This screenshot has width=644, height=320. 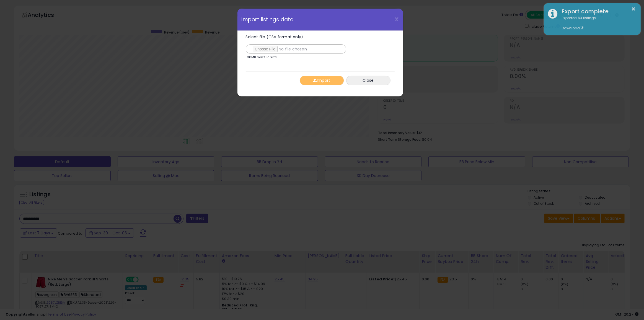 I want to click on div: Exported 63 listings., so click(x=597, y=23).